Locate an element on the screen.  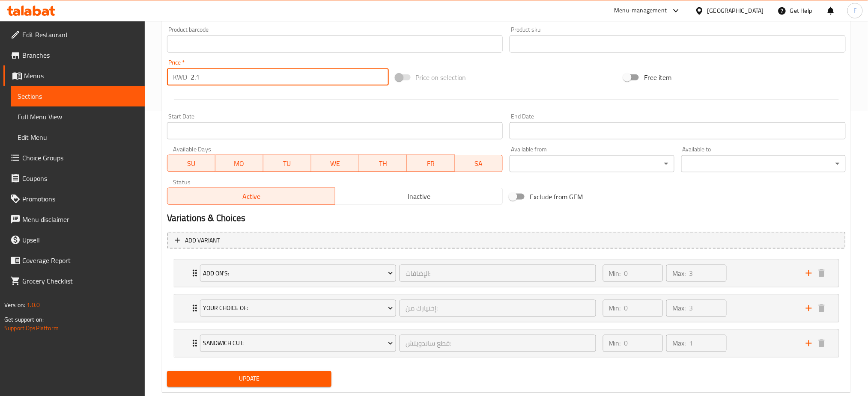
a: Upsell is located at coordinates (74, 240).